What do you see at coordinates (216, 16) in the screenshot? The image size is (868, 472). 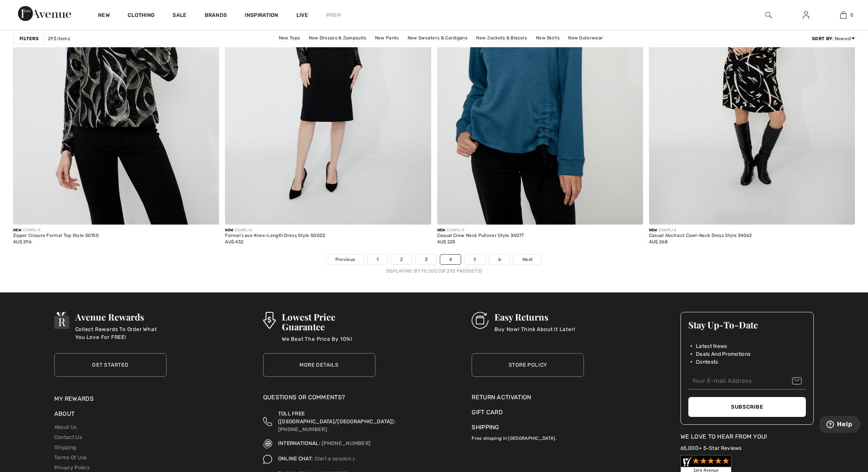 I see `a: Brands` at bounding box center [216, 16].